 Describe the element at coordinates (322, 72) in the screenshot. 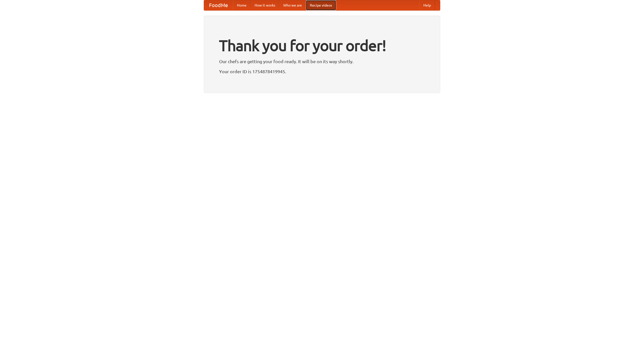

I see `p: Your order ID is 1754878419945.` at that location.